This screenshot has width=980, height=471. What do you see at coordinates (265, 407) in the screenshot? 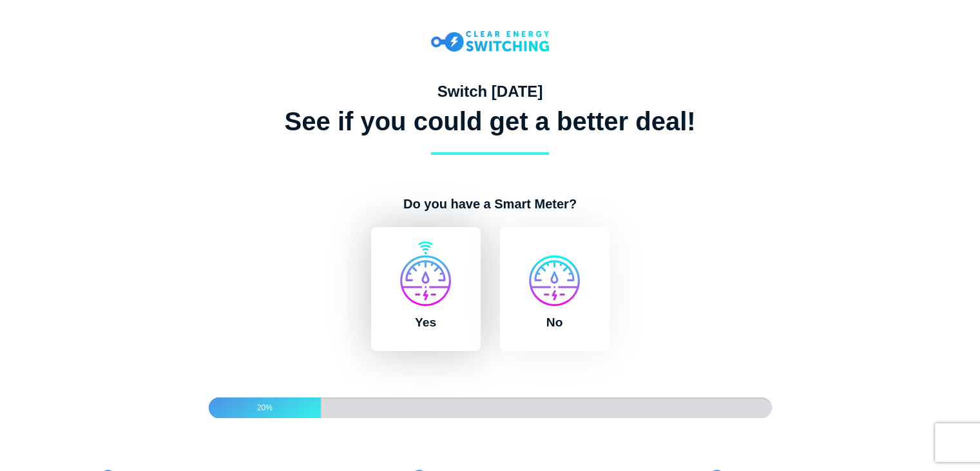
I see `div: 20%` at bounding box center [265, 407].